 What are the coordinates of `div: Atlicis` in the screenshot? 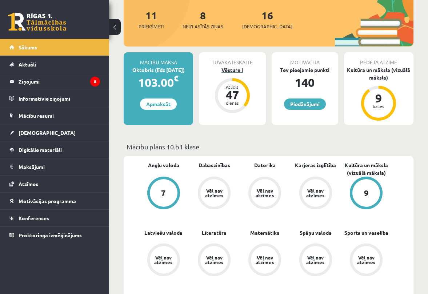 It's located at (232, 87).